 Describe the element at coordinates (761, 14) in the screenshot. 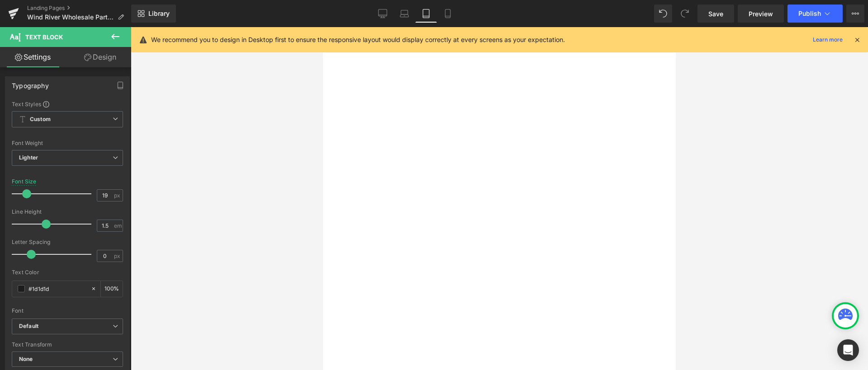

I see `span: Preview` at that location.